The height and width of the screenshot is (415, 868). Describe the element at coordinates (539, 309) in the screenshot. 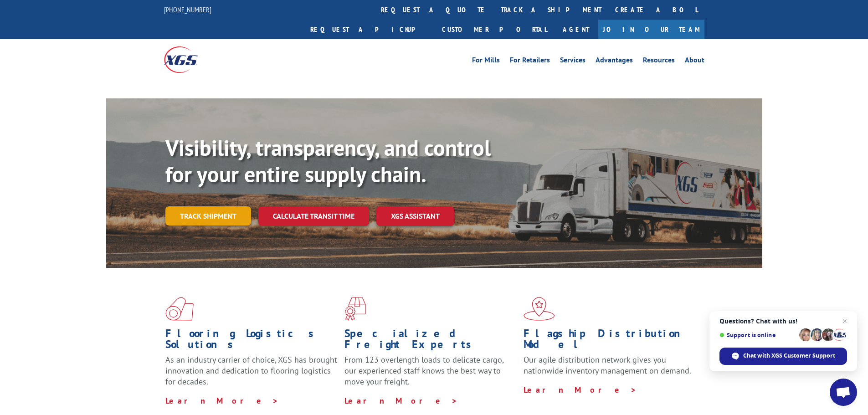

I see `img: xgs-icon-flagship-distribution-model-red` at that location.